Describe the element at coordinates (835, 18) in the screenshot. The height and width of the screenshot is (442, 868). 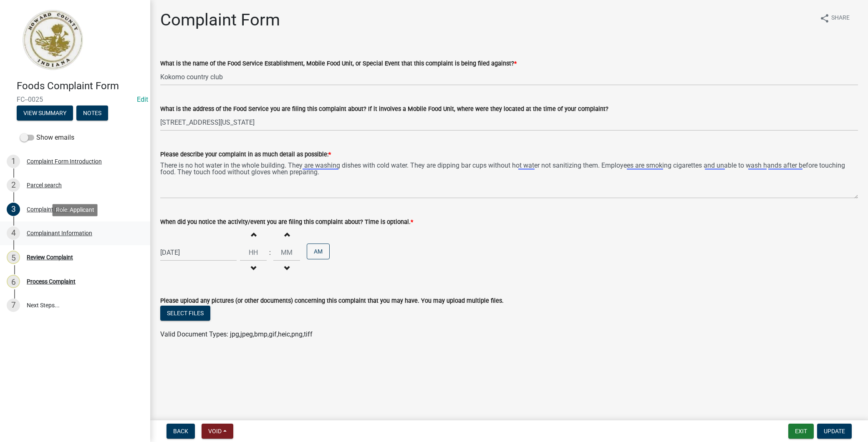
I see `button: shareShare` at that location.